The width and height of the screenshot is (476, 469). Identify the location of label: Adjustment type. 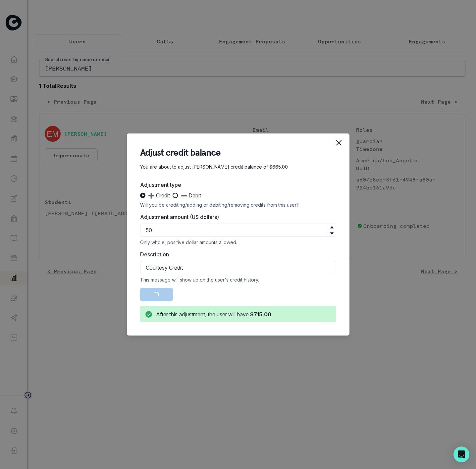
(236, 185).